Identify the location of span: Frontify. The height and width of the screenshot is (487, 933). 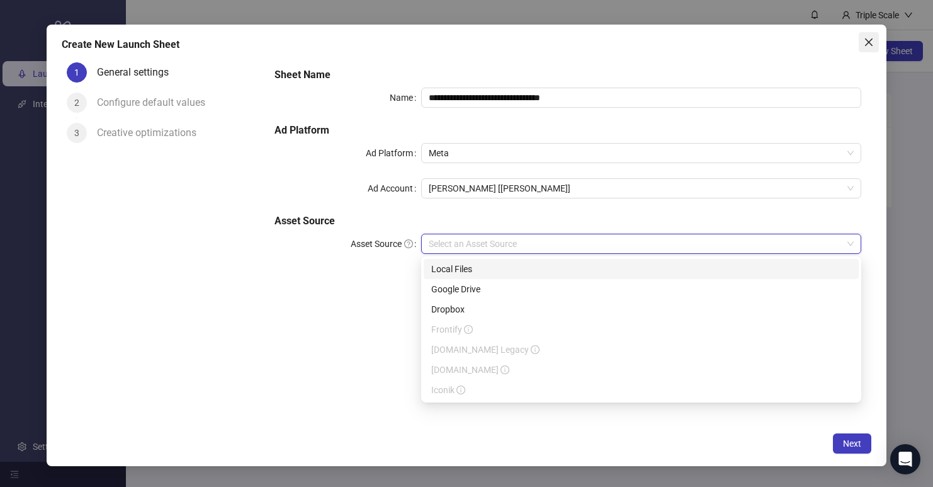
(452, 329).